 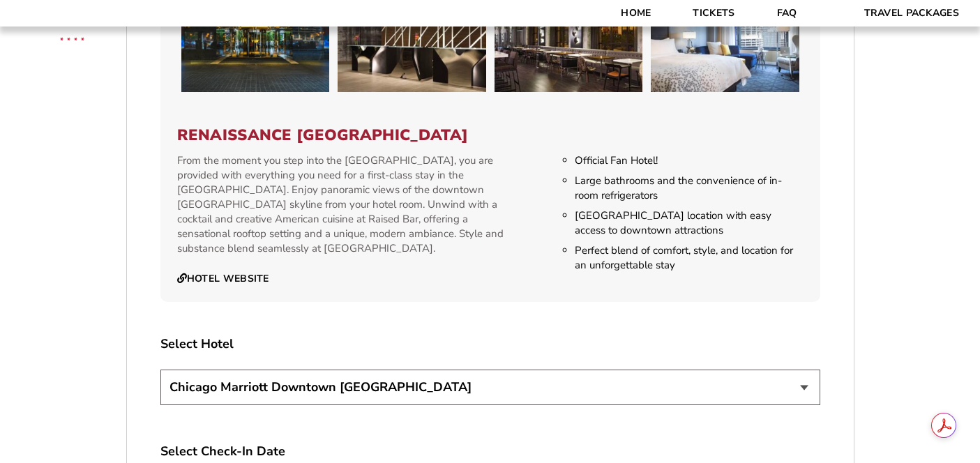 What do you see at coordinates (688, 188) in the screenshot?
I see `li: Large bathrooms and the convenience of in-room refrigerators` at bounding box center [688, 188].